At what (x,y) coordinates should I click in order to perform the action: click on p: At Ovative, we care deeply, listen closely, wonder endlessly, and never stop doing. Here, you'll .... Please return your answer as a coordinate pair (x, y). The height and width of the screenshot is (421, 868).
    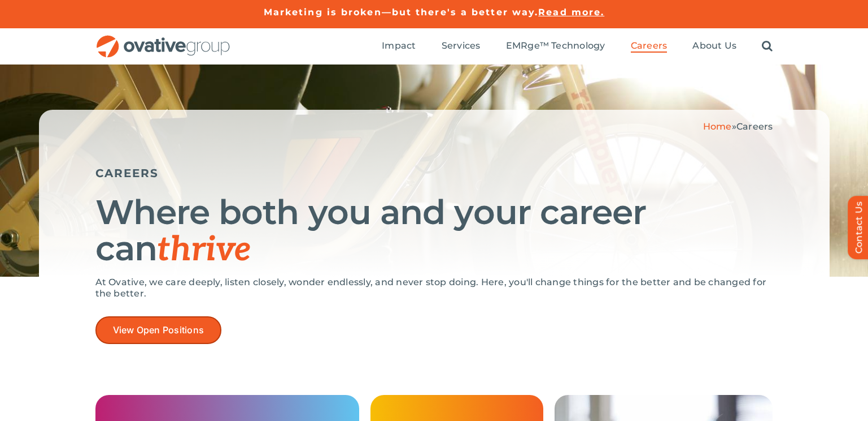
    Looking at the image, I should click on (435, 288).